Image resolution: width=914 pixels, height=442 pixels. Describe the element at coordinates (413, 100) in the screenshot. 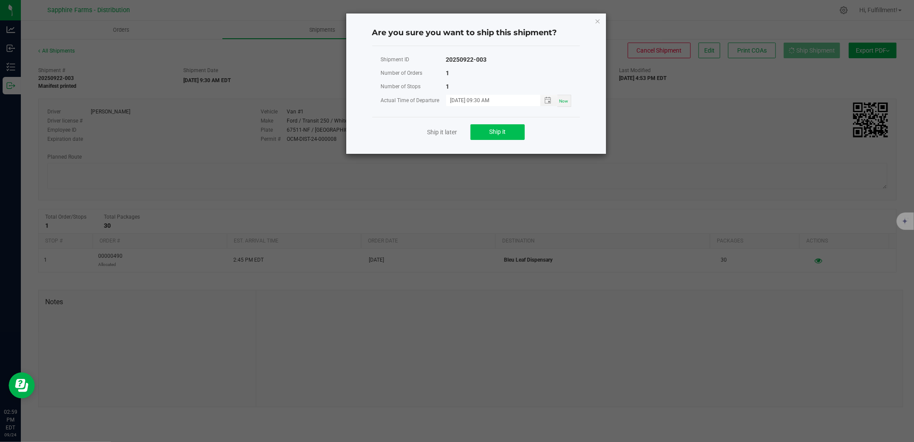

I see `div: Actual Time of Departure` at that location.